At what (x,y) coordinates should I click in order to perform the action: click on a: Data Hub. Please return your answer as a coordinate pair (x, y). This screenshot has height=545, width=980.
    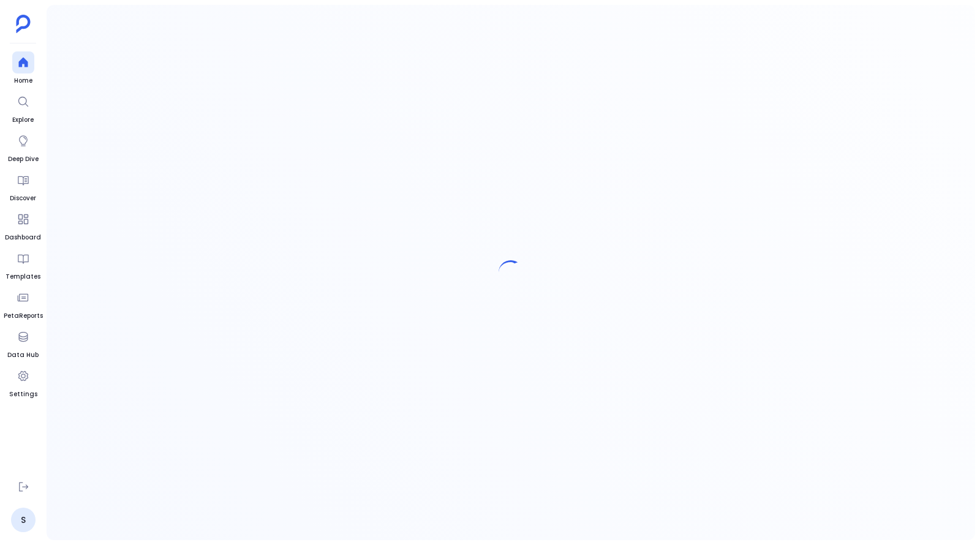
    Looking at the image, I should click on (22, 343).